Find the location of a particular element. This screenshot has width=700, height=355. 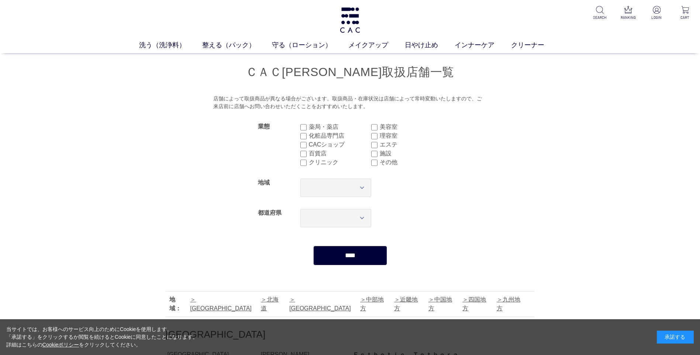

label: 理容室 is located at coordinates (411, 136).